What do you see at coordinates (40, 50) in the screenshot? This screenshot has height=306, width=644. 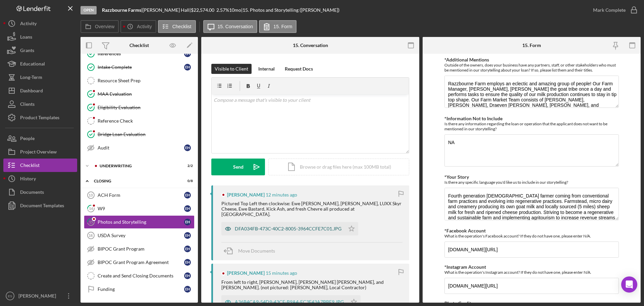 I see `a: Grants` at bounding box center [40, 50].